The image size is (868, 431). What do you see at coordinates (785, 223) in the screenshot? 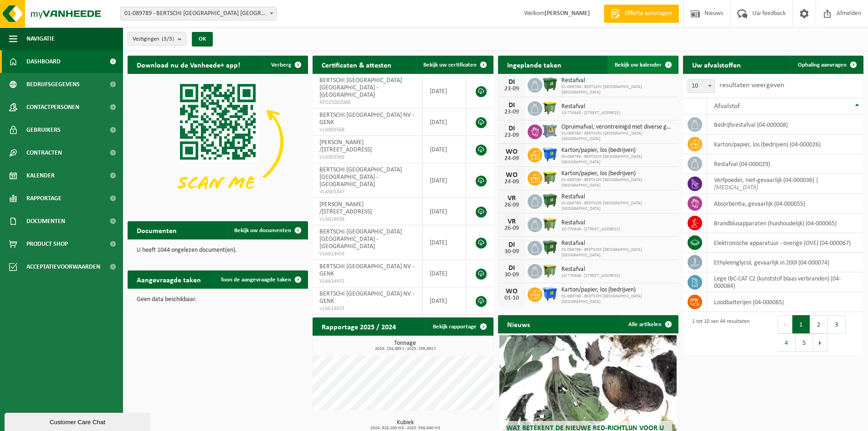
I see `td: brandblusapparaten (huishoudelijk) (04-000065)` at bounding box center [785, 223].